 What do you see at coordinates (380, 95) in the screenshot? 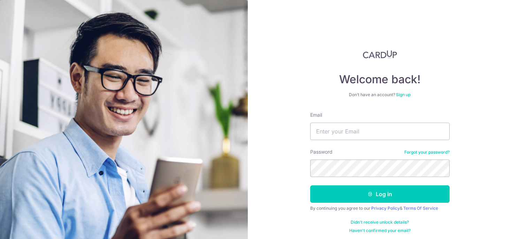
I see `div: Don’t have an account?` at bounding box center [380, 95].